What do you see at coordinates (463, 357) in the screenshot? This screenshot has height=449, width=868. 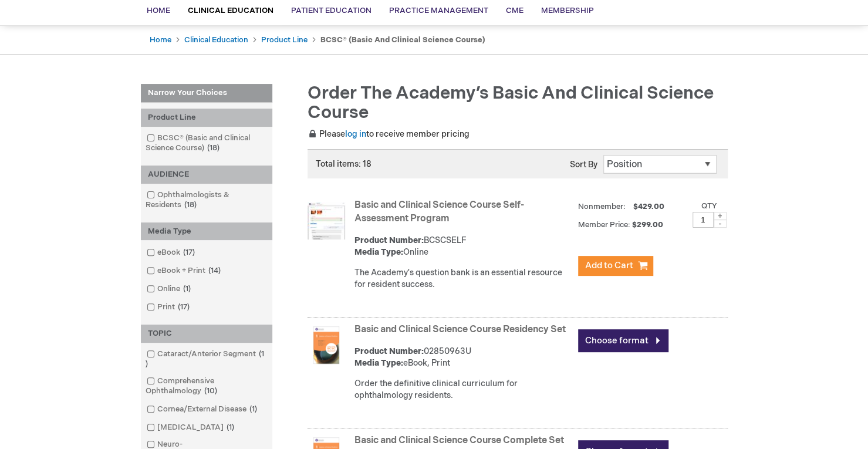 I see `div: 02850963U eBook, Print` at bounding box center [463, 357].